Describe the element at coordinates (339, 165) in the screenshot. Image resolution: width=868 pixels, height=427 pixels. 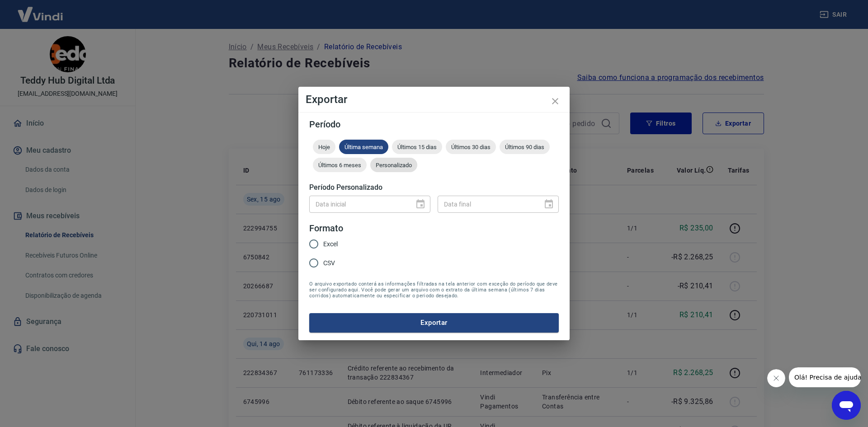
I see `div: Últimos 6 meses` at that location.